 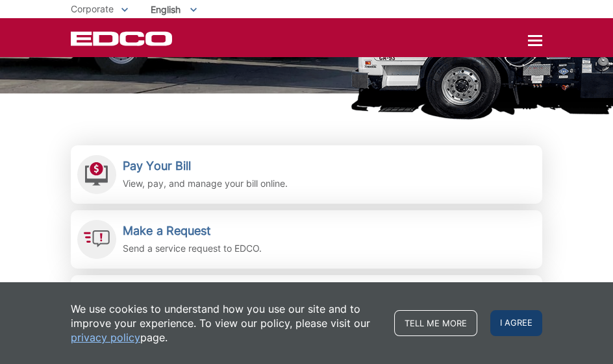 I want to click on p: We use cookies to understand how you use our site and to improve your experience. To view our pol..., so click(x=226, y=323).